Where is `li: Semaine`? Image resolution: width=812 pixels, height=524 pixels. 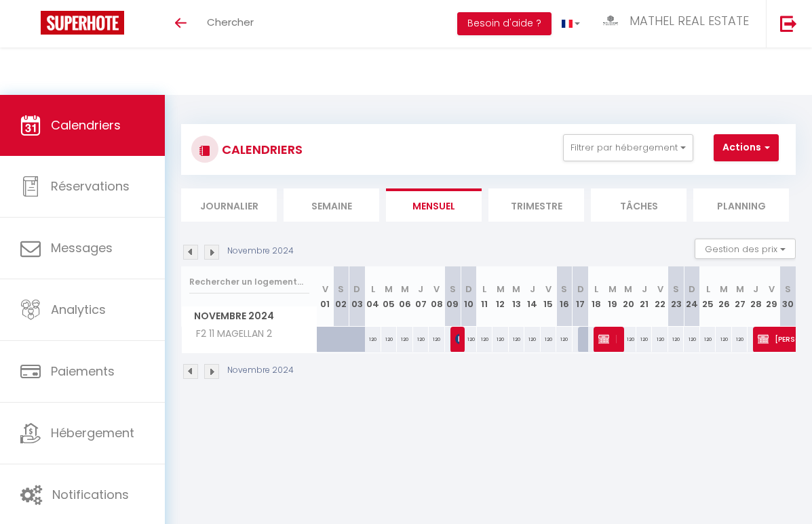 li: Semaine is located at coordinates (331, 205).